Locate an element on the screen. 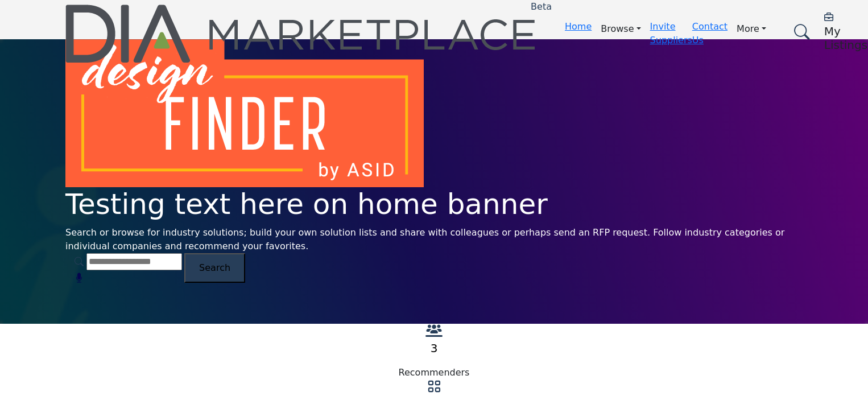 The image size is (868, 400). a: More is located at coordinates (752, 29).